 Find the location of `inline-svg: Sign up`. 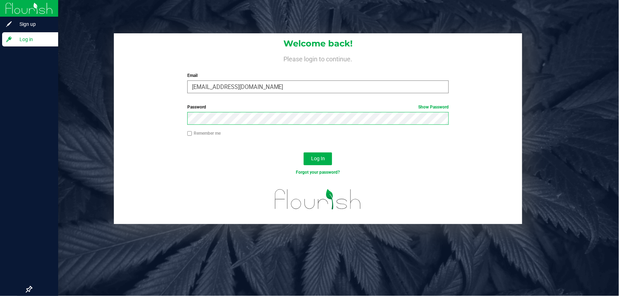

inline-svg: Sign up is located at coordinates (9, 24).